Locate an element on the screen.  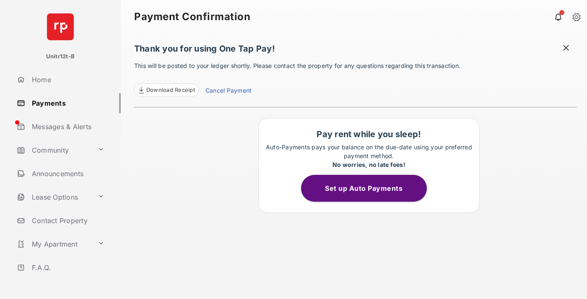
a: Set up Auto Payments is located at coordinates (369, 188).